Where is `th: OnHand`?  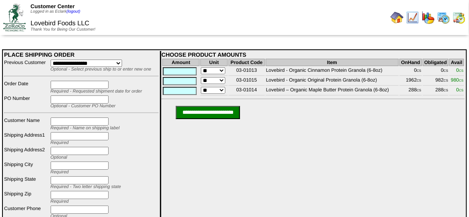 th: OnHand is located at coordinates (411, 62).